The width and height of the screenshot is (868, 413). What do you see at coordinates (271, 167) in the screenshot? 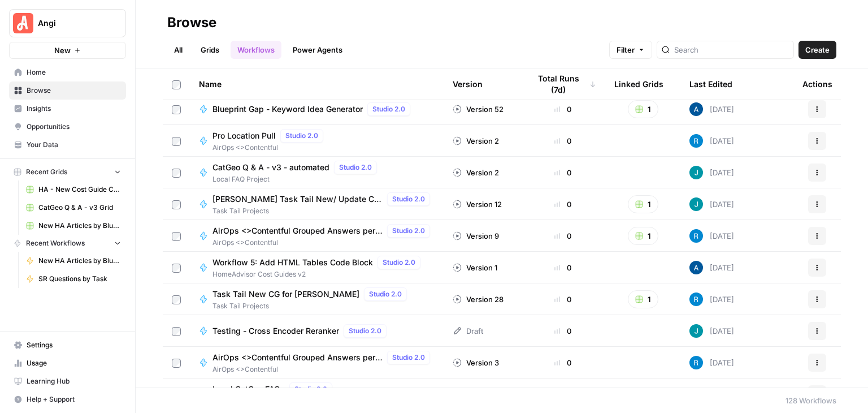
I see `span: CatGeo Q & A - v3 - automated` at bounding box center [271, 167].